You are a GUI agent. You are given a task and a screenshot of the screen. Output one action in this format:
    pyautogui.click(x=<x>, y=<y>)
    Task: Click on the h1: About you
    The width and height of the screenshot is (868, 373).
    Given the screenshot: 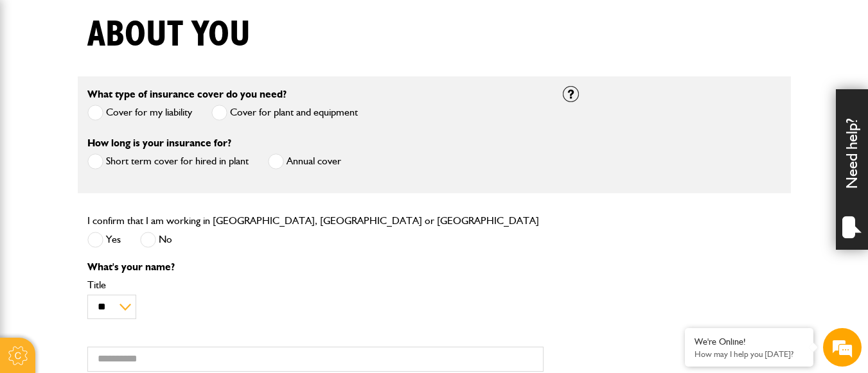 What is the action you would take?
    pyautogui.click(x=169, y=35)
    